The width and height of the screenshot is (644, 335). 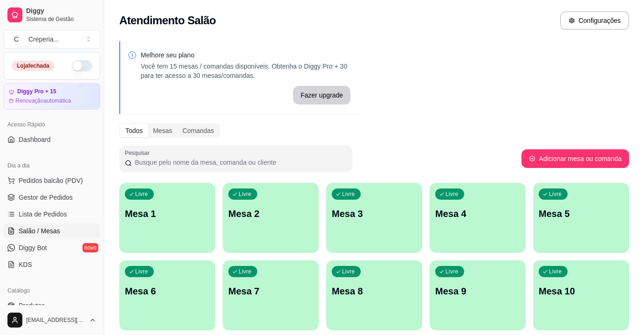 I want to click on span: Diggy Bot, so click(x=33, y=248).